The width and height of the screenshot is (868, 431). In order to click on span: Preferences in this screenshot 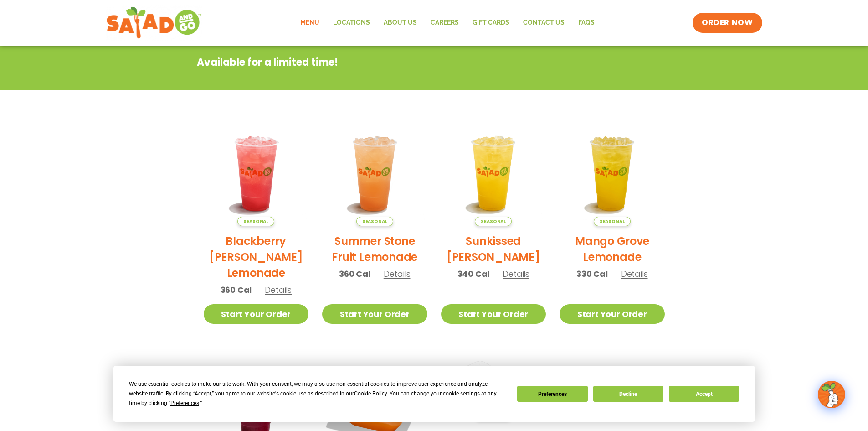, I will do `click(185, 403)`.